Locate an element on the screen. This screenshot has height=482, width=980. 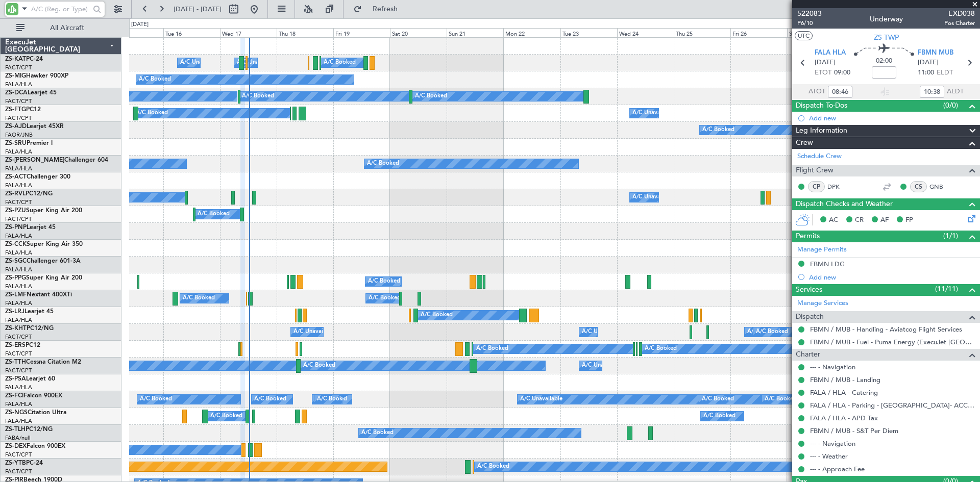
span: ETOT is located at coordinates (823, 73).